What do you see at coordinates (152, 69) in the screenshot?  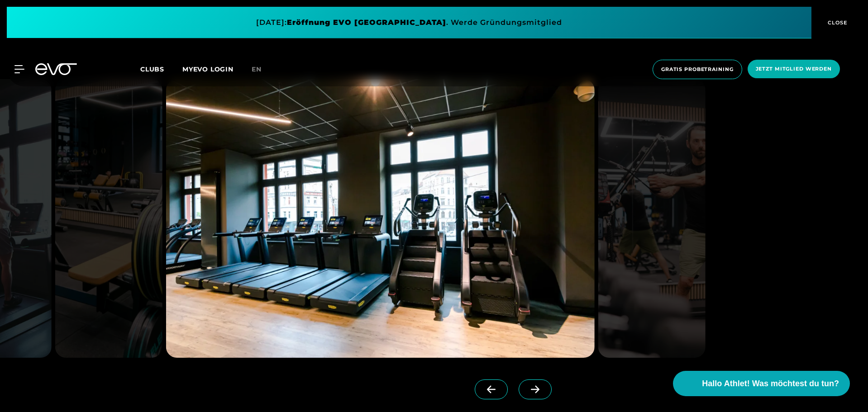 I see `span: Clubs` at bounding box center [152, 69].